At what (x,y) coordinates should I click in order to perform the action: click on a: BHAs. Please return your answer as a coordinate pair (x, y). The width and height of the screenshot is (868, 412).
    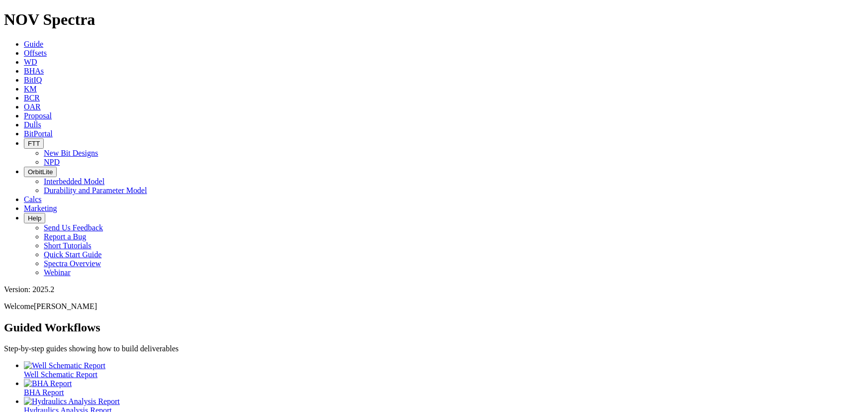
    Looking at the image, I should click on (34, 71).